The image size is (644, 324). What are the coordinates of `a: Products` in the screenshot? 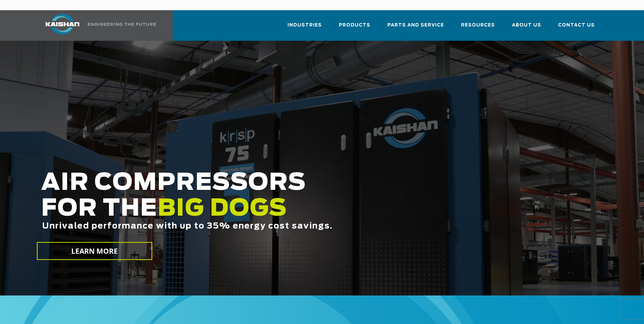 It's located at (355, 28).